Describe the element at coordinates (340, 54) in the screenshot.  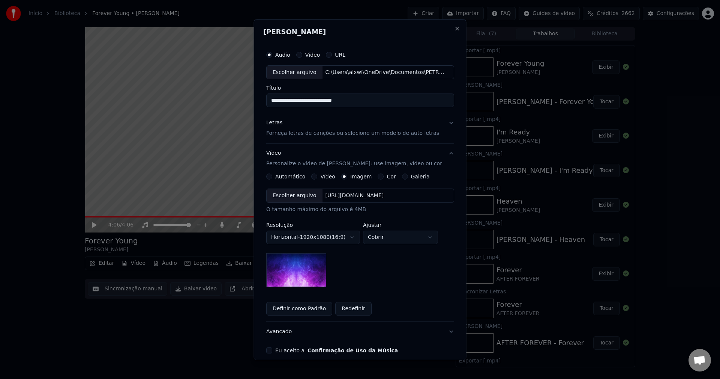
I see `label: URL` at that location.